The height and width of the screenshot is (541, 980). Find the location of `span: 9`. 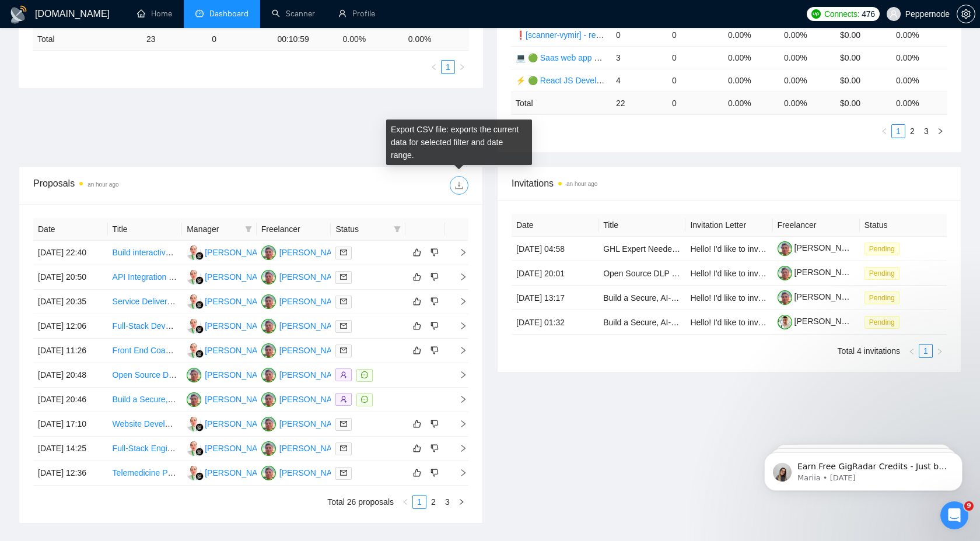

span: 9 is located at coordinates (969, 506).